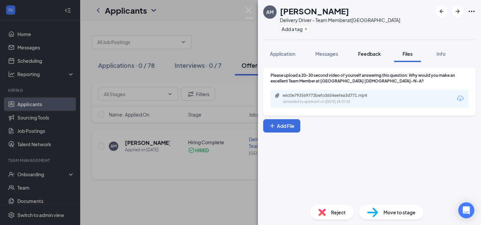 The width and height of the screenshot is (481, 225). I want to click on span: Move to stage, so click(399, 212).